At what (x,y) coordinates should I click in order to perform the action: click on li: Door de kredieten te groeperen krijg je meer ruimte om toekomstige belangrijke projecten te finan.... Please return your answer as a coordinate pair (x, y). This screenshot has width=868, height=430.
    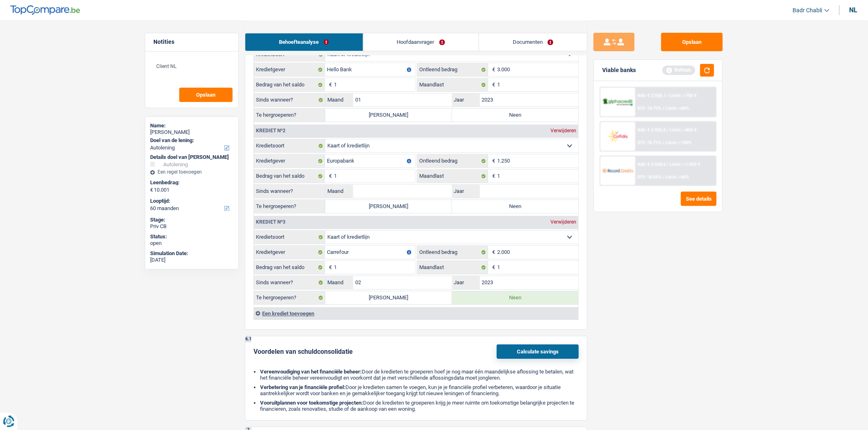
    Looking at the image, I should click on (419, 406).